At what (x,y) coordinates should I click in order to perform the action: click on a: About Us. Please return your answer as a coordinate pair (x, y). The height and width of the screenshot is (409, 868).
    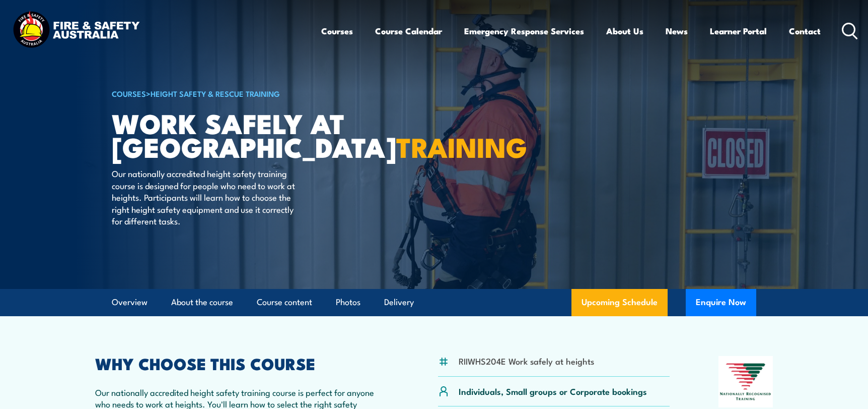
    Looking at the image, I should click on (625, 31).